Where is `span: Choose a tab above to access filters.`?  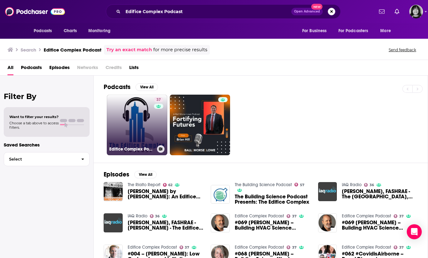 span: Choose a tab above to access filters. is located at coordinates (34, 125).